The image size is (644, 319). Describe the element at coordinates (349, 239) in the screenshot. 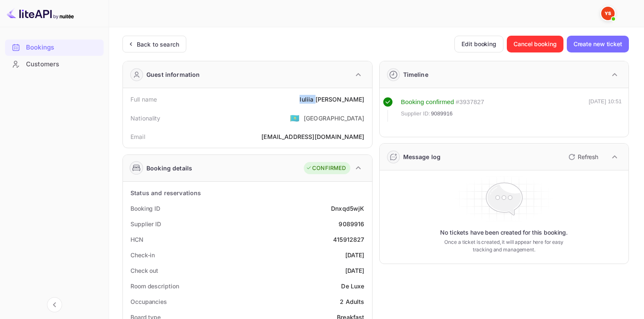

I see `div: 415912827` at that location.